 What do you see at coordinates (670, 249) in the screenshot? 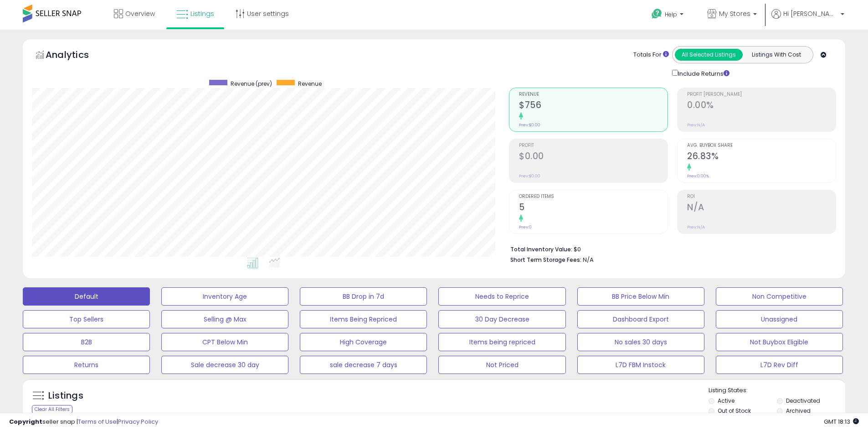
I see `li: $0` at bounding box center [670, 249].